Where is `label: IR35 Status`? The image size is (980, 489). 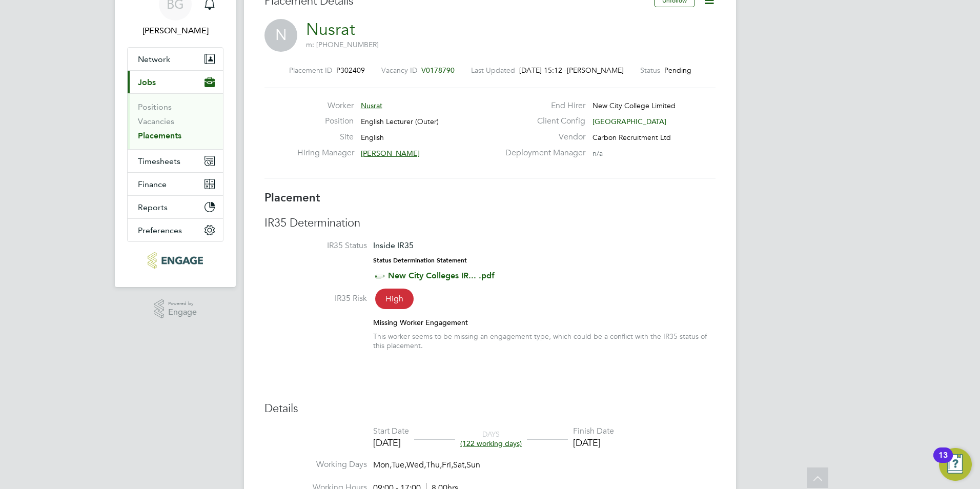
label: IR35 Status is located at coordinates (316, 245).